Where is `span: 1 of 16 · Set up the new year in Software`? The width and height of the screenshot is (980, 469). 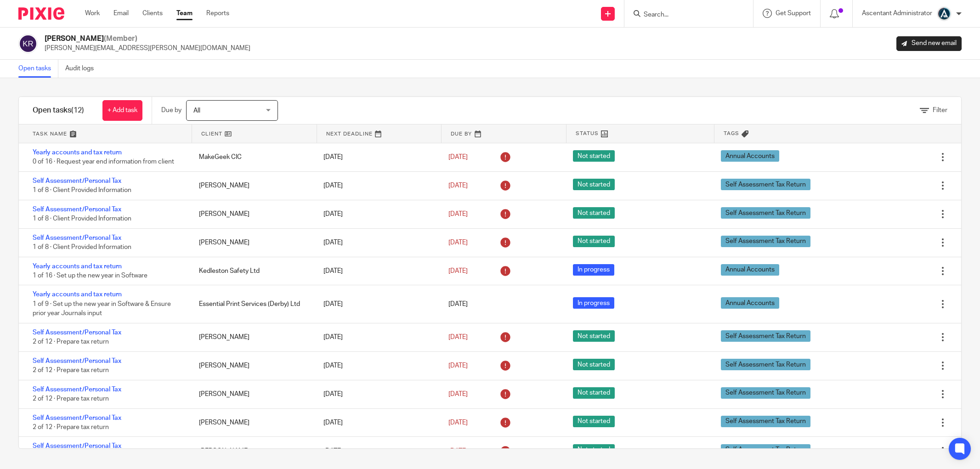
span: 1 of 16 · Set up the new year in Software is located at coordinates (90, 276).